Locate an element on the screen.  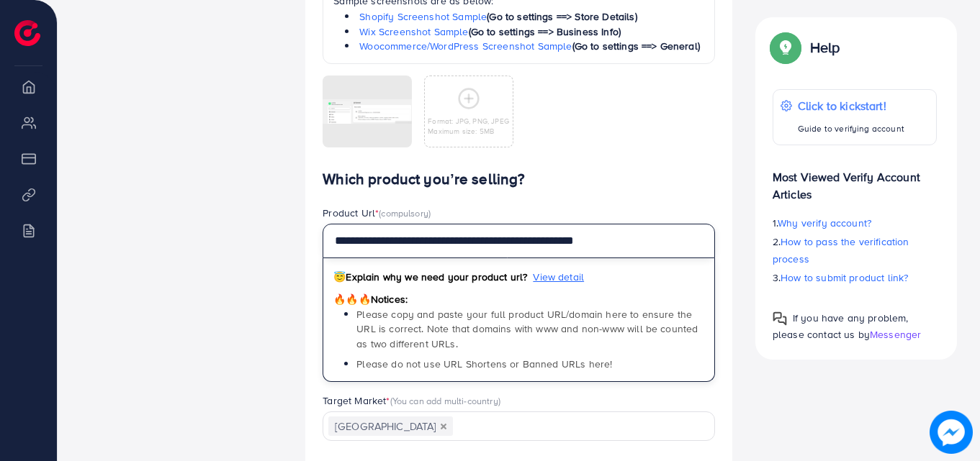
span: (Go to settings ==> Business Info) is located at coordinates (545, 32).